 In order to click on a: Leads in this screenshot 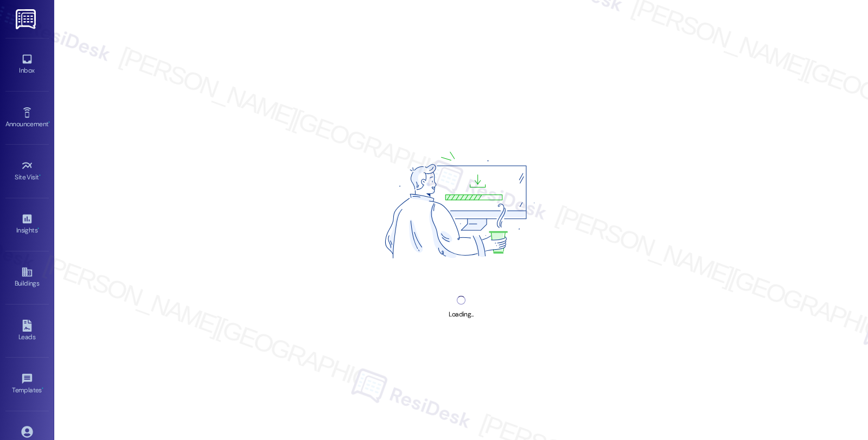, I will do `click(28, 331)`.